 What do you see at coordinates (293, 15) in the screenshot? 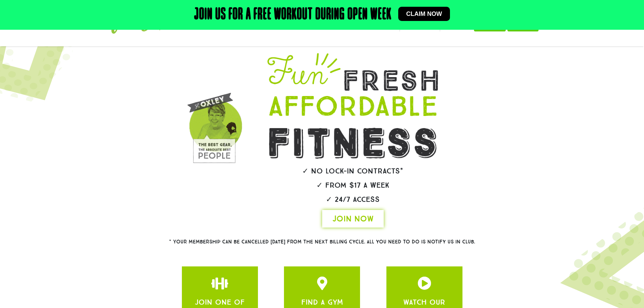
I see `h2: Join us for a free workout during open week` at bounding box center [293, 15].